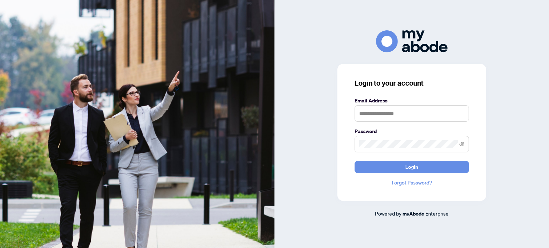 The image size is (549, 248). I want to click on label: Password, so click(412, 131).